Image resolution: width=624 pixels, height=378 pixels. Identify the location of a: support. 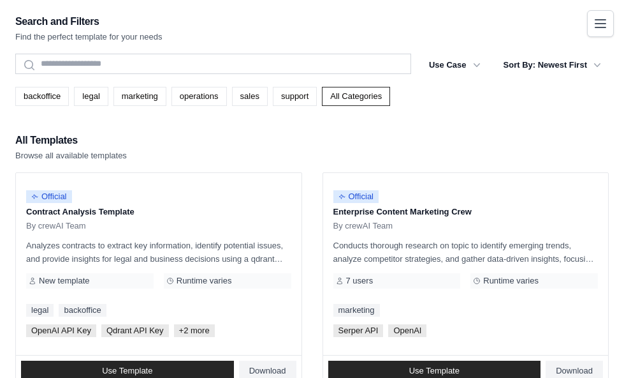
(295, 96).